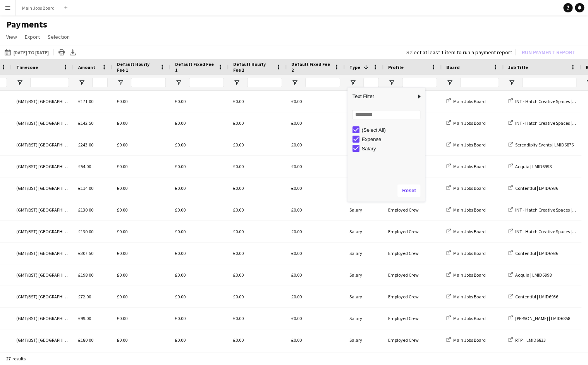  I want to click on span: £99.00, so click(84, 318).